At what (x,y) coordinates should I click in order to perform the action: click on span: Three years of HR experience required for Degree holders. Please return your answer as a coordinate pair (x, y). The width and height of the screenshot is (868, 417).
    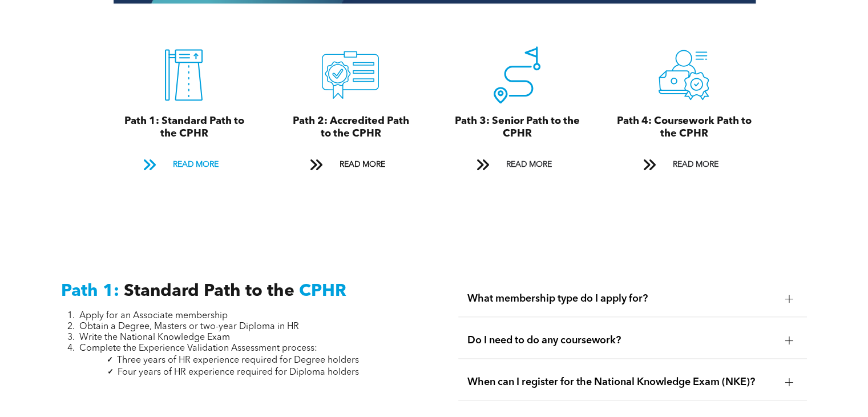
    Looking at the image, I should click on (238, 360).